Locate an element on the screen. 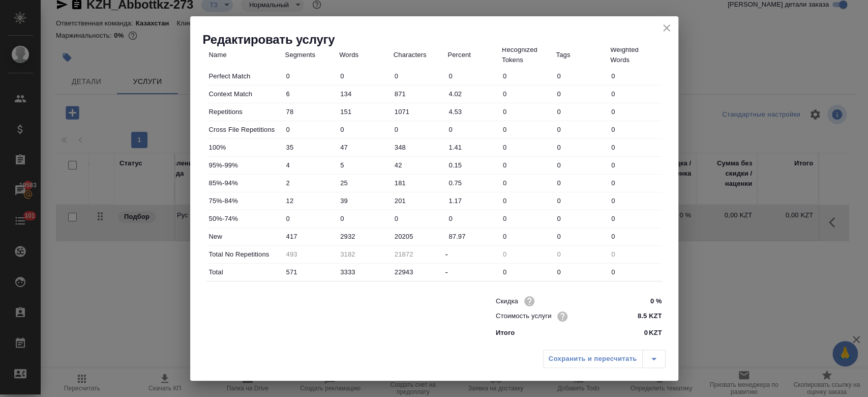 This screenshot has height=397, width=868. p: Name is located at coordinates (244, 55).